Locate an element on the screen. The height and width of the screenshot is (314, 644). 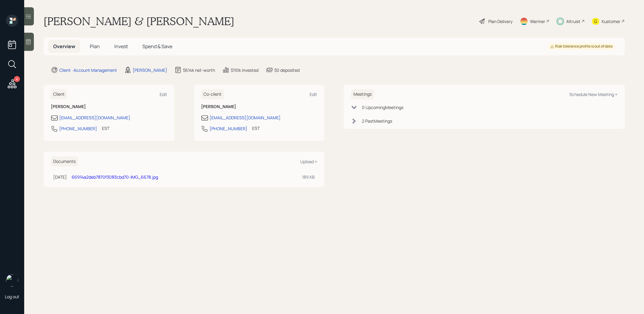
div: $0 deposited is located at coordinates (287, 70).